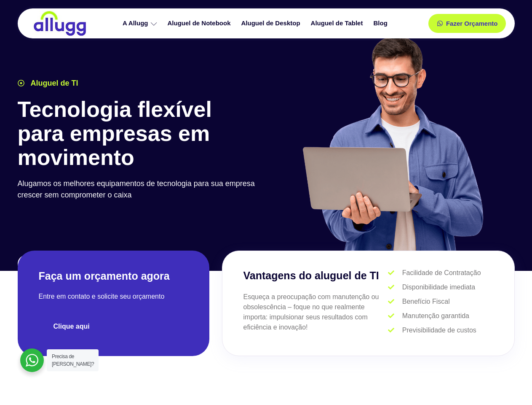 The width and height of the screenshot is (532, 405). What do you see at coordinates (468, 23) in the screenshot?
I see `a: Fazer Orçamento` at bounding box center [468, 23].